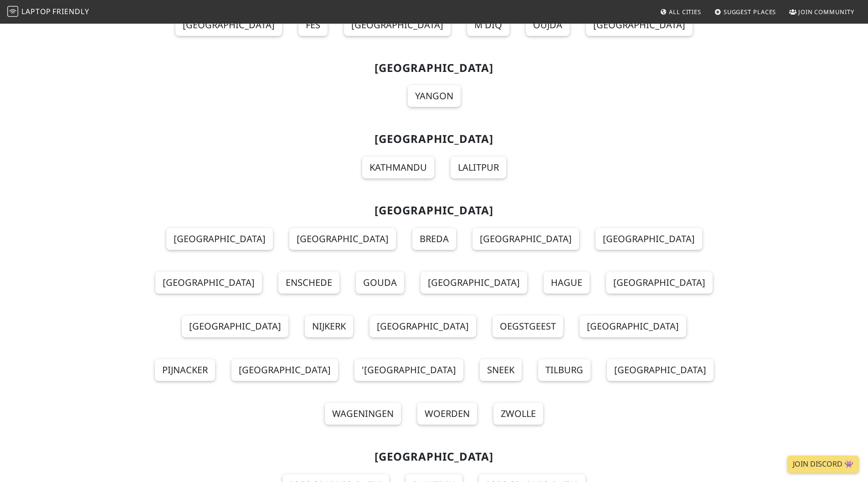 The image size is (868, 482). Describe the element at coordinates (528, 327) in the screenshot. I see `a: Oegstgeest` at that location.